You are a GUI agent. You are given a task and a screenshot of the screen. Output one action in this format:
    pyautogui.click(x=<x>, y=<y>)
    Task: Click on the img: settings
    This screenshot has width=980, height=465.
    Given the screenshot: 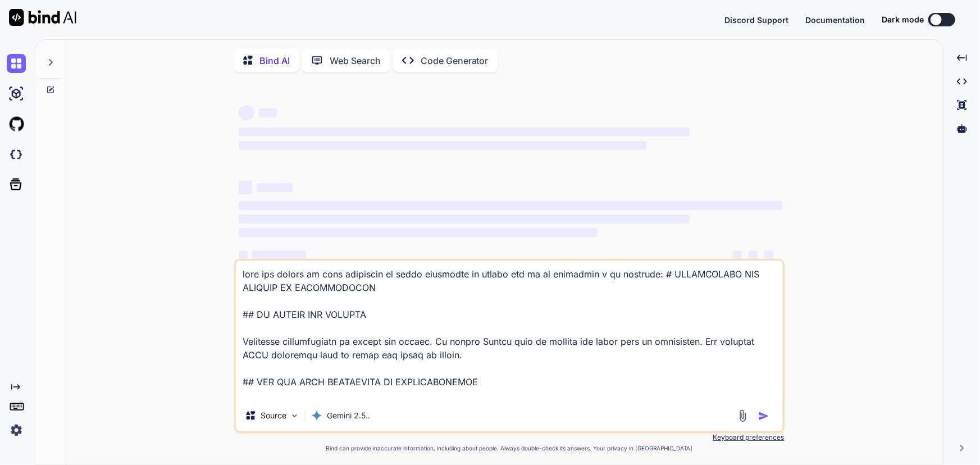 What is the action you would take?
    pyautogui.click(x=16, y=430)
    